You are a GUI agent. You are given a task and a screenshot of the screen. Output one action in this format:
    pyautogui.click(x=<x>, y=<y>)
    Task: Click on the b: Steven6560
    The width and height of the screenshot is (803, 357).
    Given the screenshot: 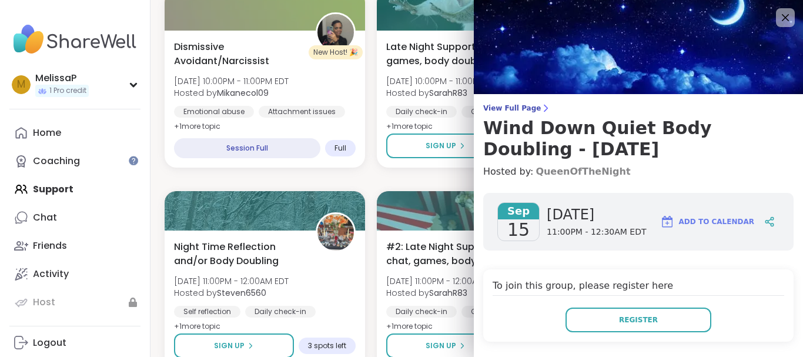 What is the action you would take?
    pyautogui.click(x=242, y=293)
    